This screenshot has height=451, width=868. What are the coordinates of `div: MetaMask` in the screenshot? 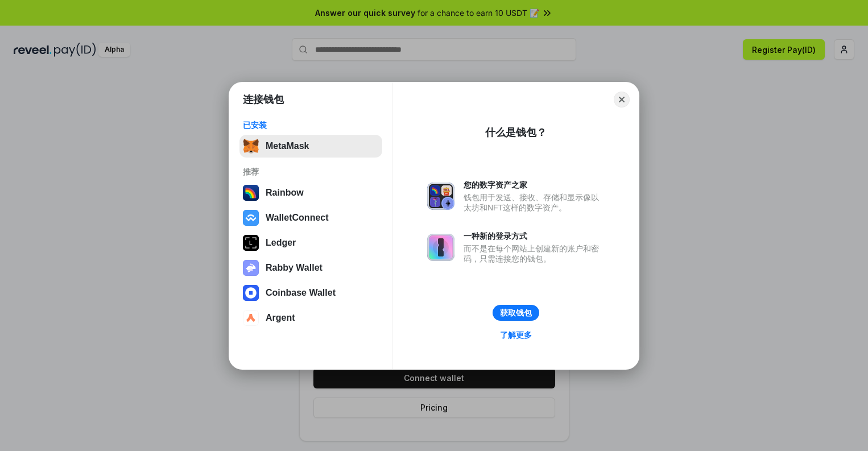 It's located at (288, 146).